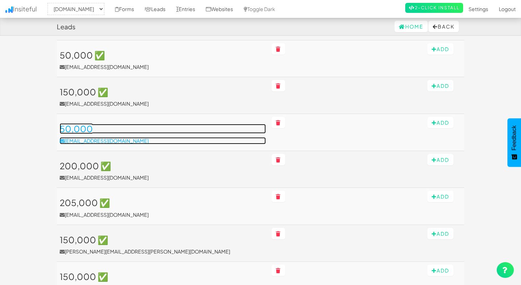 The image size is (521, 285). Describe the element at coordinates (66, 27) in the screenshot. I see `h4: Leads` at that location.